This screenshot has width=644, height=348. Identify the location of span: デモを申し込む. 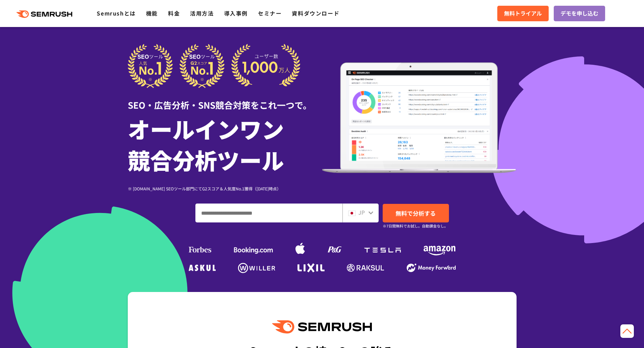
(579, 14).